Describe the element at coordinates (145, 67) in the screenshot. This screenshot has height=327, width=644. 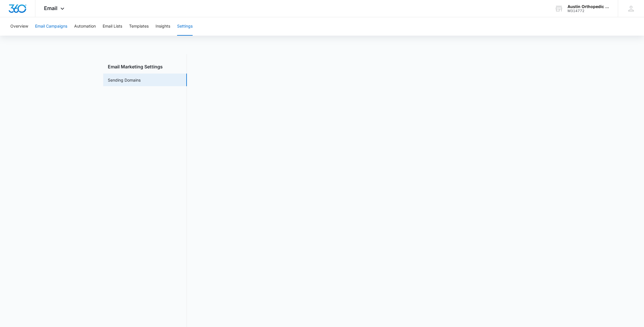
I see `h3: Email Marketing Settings` at that location.